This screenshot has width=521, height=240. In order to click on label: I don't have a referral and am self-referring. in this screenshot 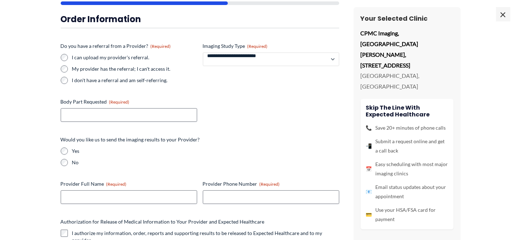, I will do `click(134, 80)`.